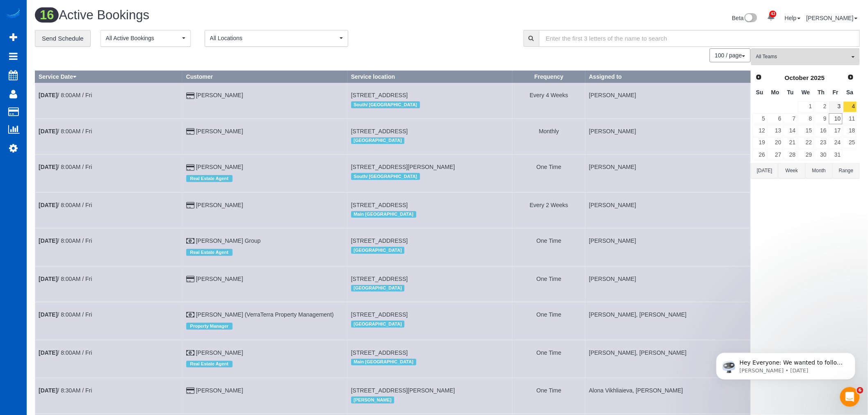 The image size is (868, 415). Describe the element at coordinates (821, 92) in the screenshot. I see `span: Thursday` at that location.